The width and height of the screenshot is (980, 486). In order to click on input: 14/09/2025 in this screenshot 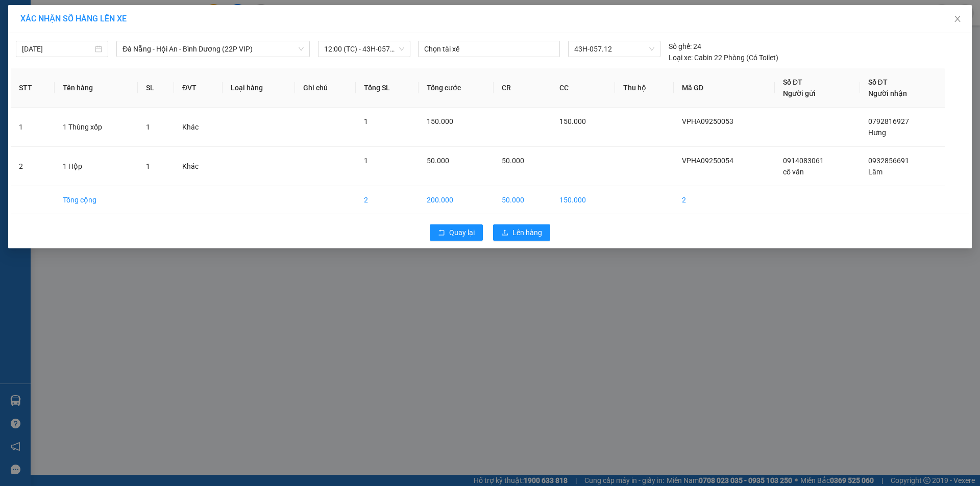, I will do `click(57, 49)`.